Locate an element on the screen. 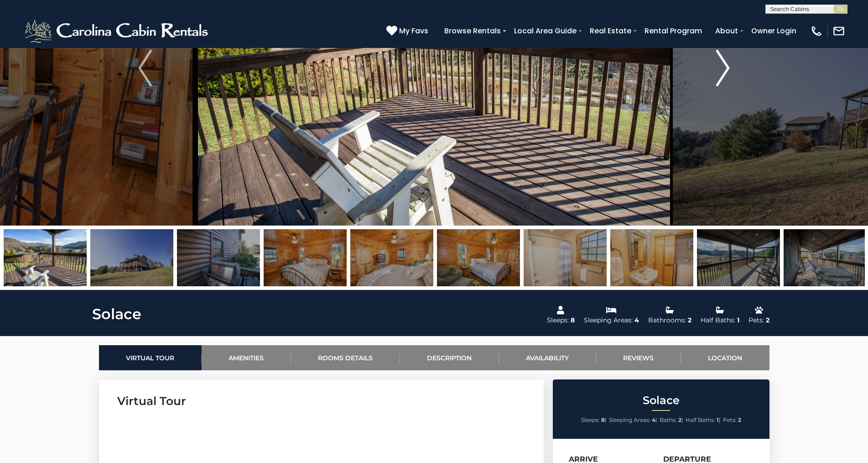  a: Browse Rentals is located at coordinates (473, 31).